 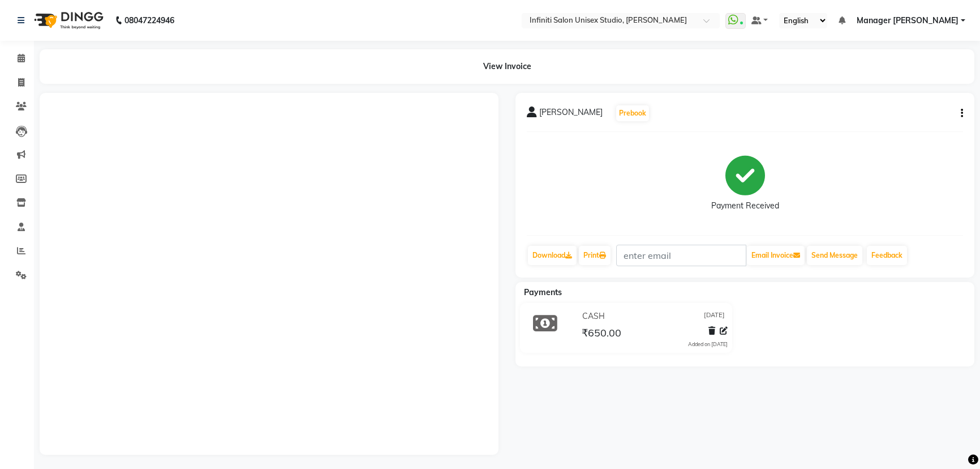 What do you see at coordinates (552, 255) in the screenshot?
I see `a: Download` at bounding box center [552, 255].